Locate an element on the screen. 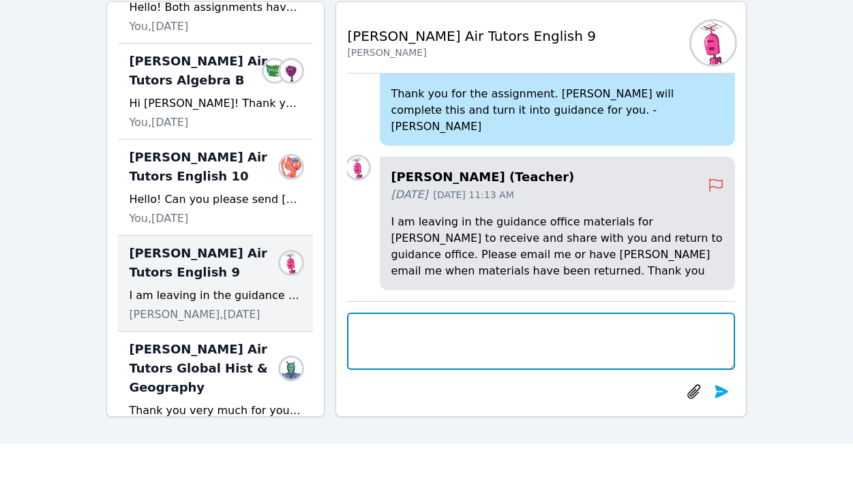 Image resolution: width=853 pixels, height=504 pixels. img: Heather Goodrich is located at coordinates (275, 71).